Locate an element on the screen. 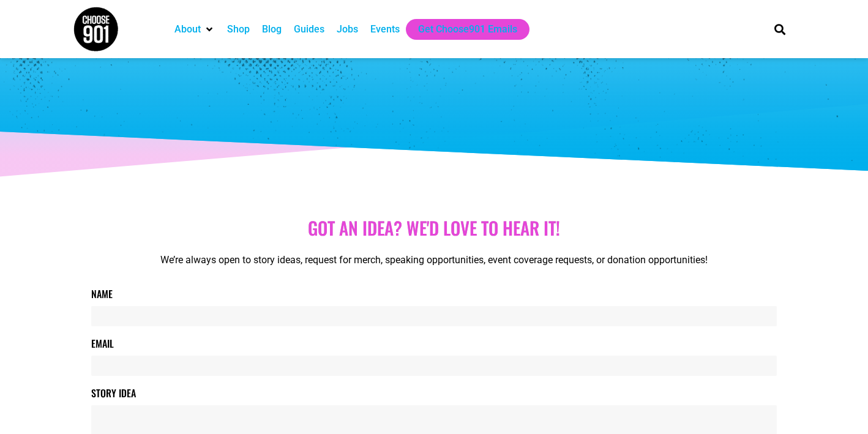 This screenshot has width=868, height=434. div: Search is located at coordinates (780, 29).